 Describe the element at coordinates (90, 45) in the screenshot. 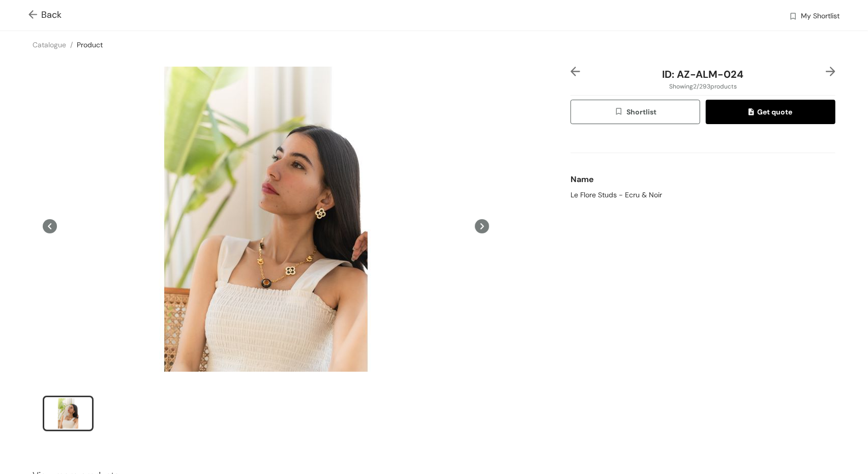

I see `a: Product` at that location.